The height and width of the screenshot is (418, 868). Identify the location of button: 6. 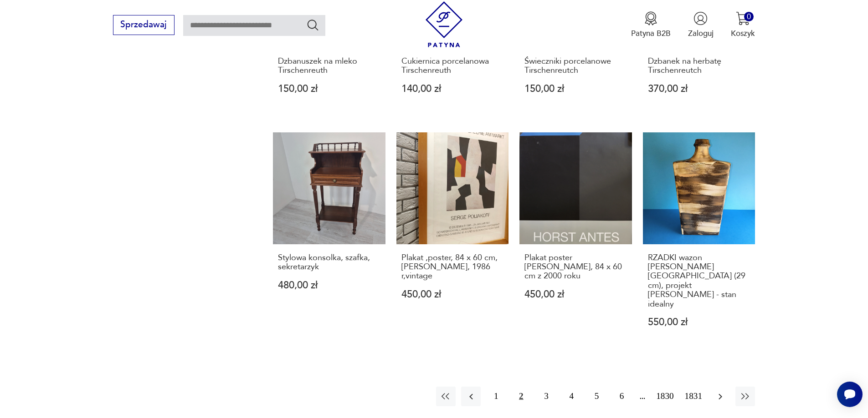
(621, 396).